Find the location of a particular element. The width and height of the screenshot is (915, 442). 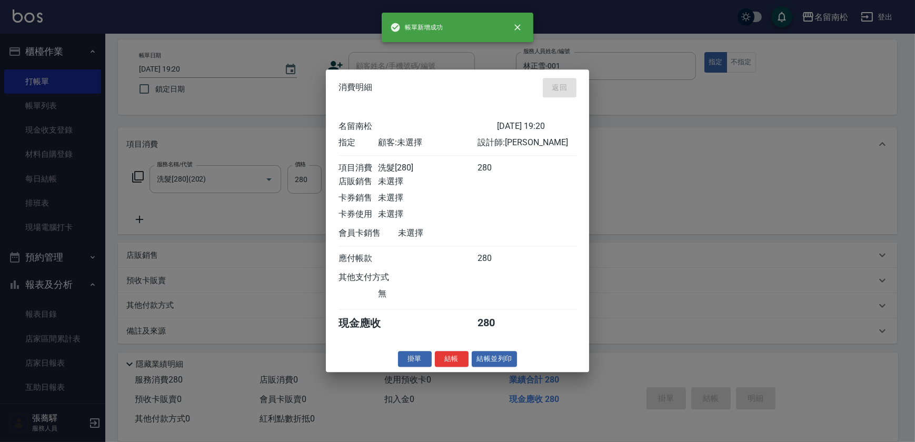

div: 洗髮[280] is located at coordinates (428, 168).